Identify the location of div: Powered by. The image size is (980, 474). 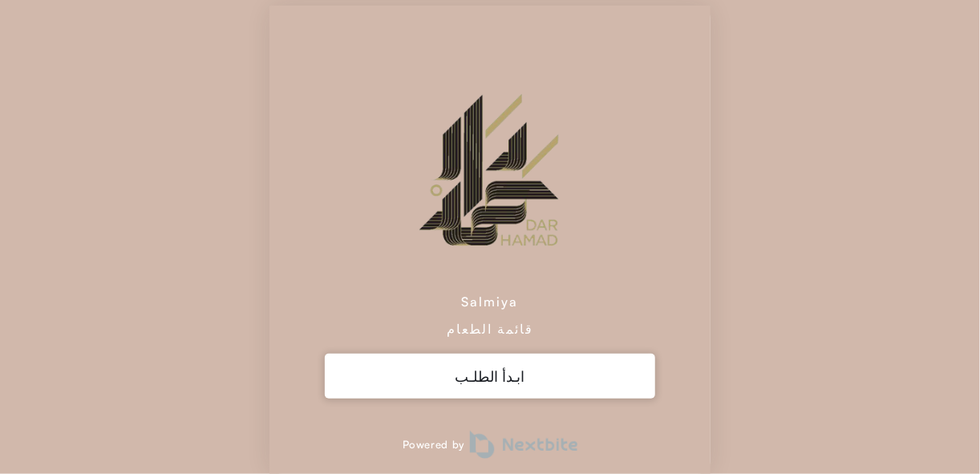
(490, 445).